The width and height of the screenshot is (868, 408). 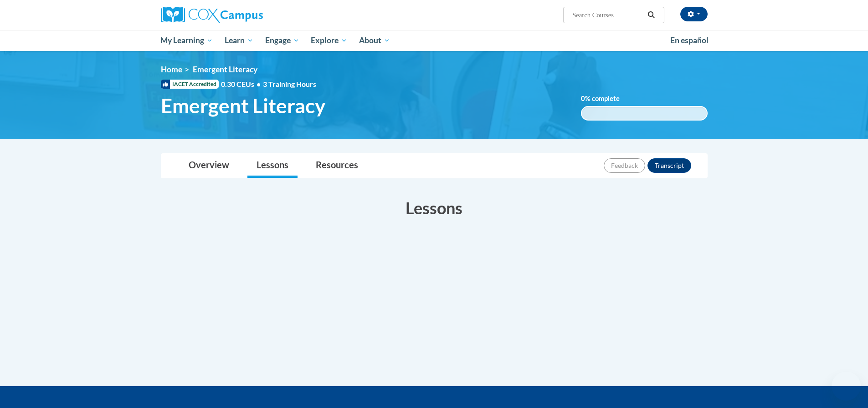 What do you see at coordinates (669, 166) in the screenshot?
I see `button: Transcript` at bounding box center [669, 166].